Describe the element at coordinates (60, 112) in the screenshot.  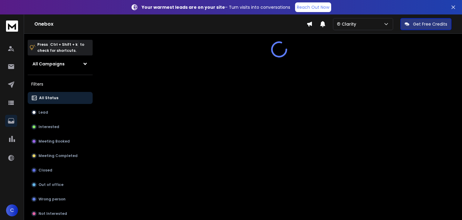
I see `button: Lead` at that location.